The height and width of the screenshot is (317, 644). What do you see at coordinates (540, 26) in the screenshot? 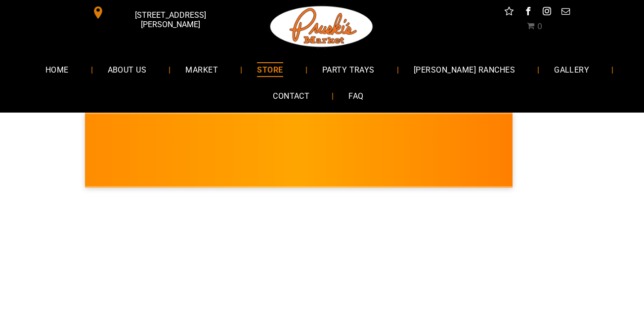
I see `span: 0` at bounding box center [540, 26].